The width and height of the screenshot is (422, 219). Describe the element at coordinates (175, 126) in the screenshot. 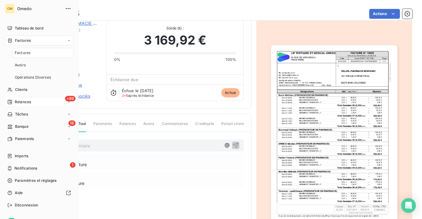

I see `span: Commentaires` at that location.